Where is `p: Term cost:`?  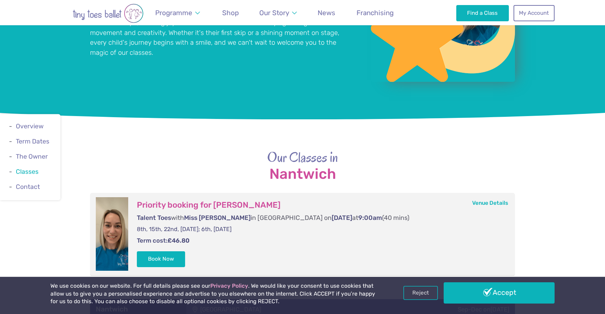
p: Term cost: is located at coordinates (319, 240).